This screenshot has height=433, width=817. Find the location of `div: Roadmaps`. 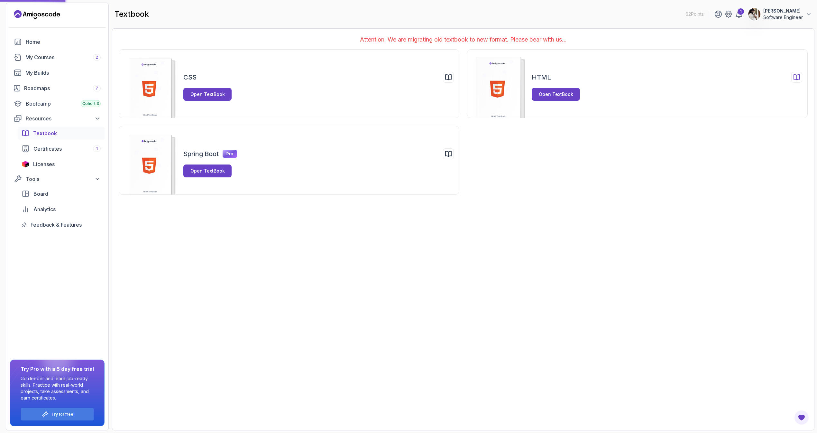

div: Roadmaps is located at coordinates (62, 88).